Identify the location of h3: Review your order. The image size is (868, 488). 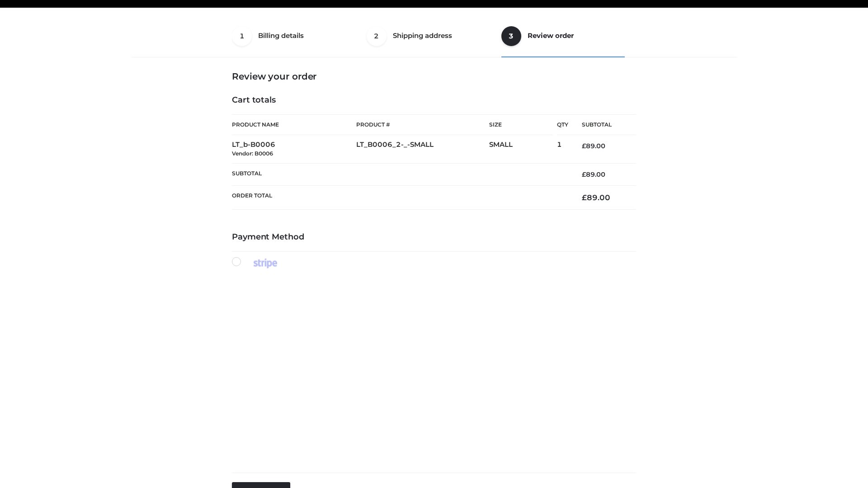
(434, 76).